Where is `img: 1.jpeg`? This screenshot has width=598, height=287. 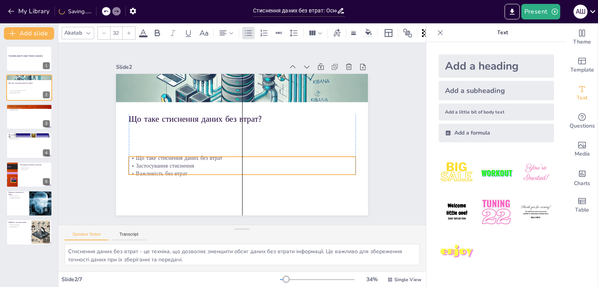
img: 1.jpeg is located at coordinates (456, 173).